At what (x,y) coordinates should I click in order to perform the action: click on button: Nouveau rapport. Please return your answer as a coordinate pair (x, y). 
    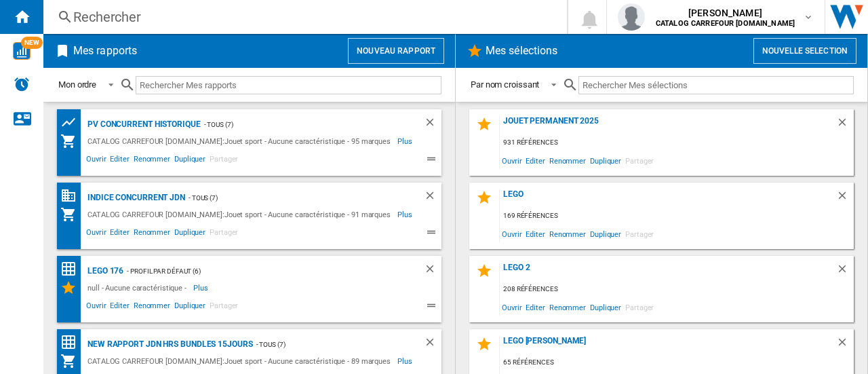
    Looking at the image, I should click on (396, 51).